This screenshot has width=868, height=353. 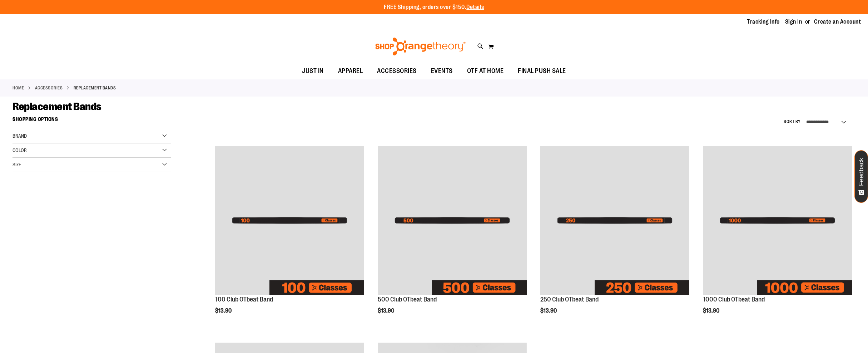 I want to click on img: Shop Orangetheory, so click(x=420, y=47).